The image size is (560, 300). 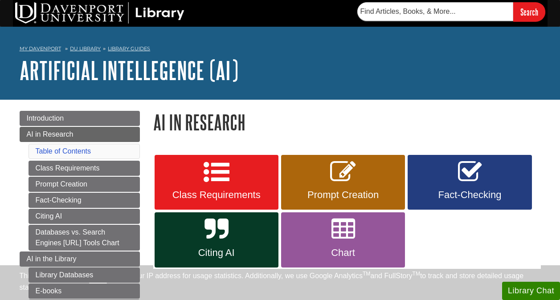 What do you see at coordinates (100, 13) in the screenshot?
I see `img: DU Library` at bounding box center [100, 13].